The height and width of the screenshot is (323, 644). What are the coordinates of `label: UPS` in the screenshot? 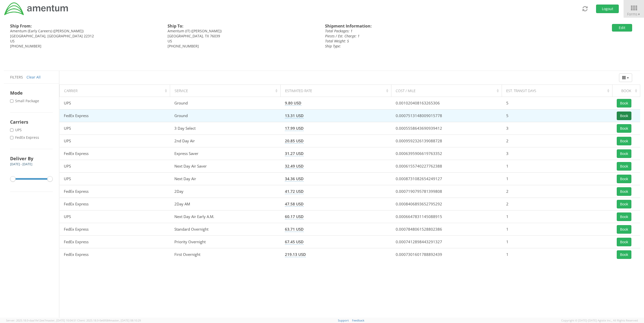 It's located at (16, 130).